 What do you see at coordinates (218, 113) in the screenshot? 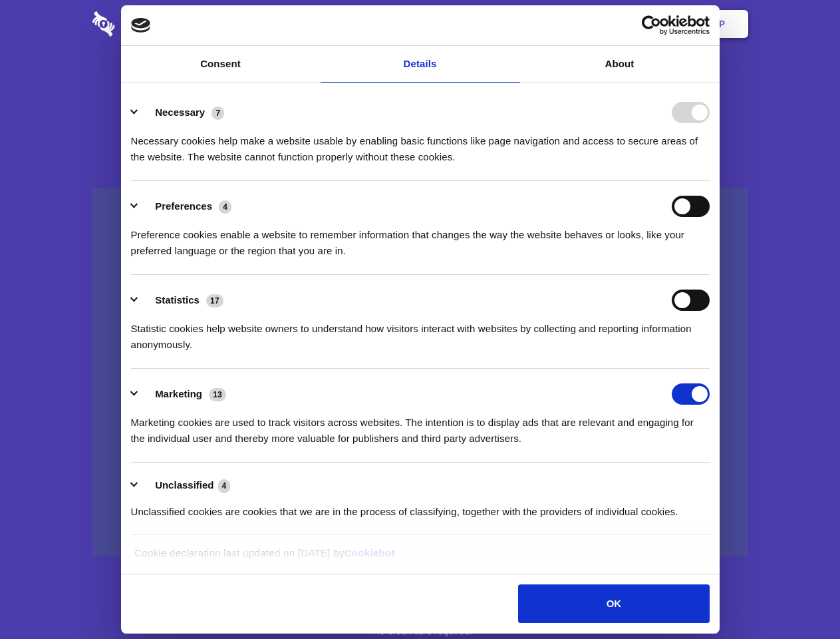
I see `span: 7` at bounding box center [218, 113].